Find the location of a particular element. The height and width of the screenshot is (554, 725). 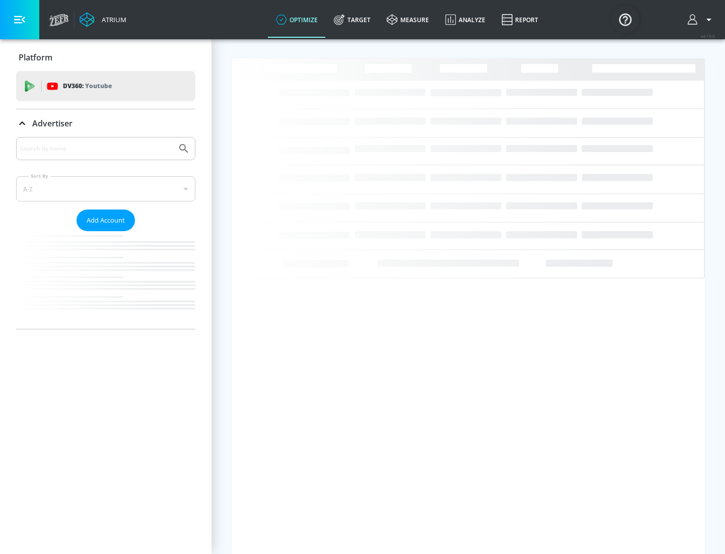

a: Report is located at coordinates (519, 20).